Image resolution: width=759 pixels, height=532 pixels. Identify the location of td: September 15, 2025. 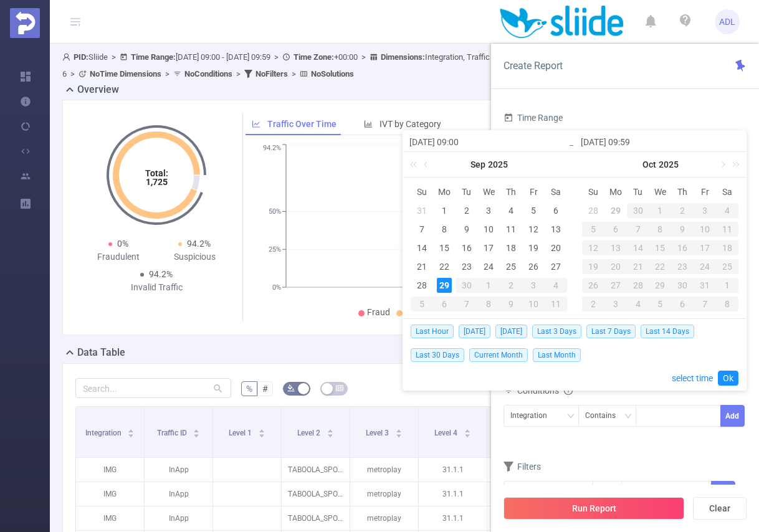
(445, 248).